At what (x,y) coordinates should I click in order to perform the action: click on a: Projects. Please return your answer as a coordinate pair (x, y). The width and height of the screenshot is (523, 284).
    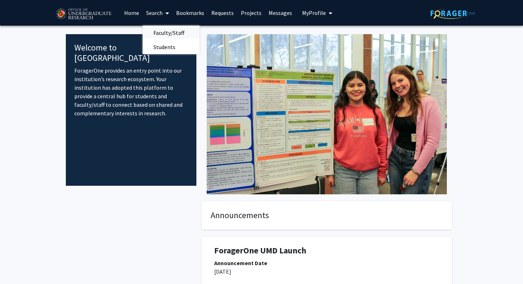
    Looking at the image, I should click on (251, 13).